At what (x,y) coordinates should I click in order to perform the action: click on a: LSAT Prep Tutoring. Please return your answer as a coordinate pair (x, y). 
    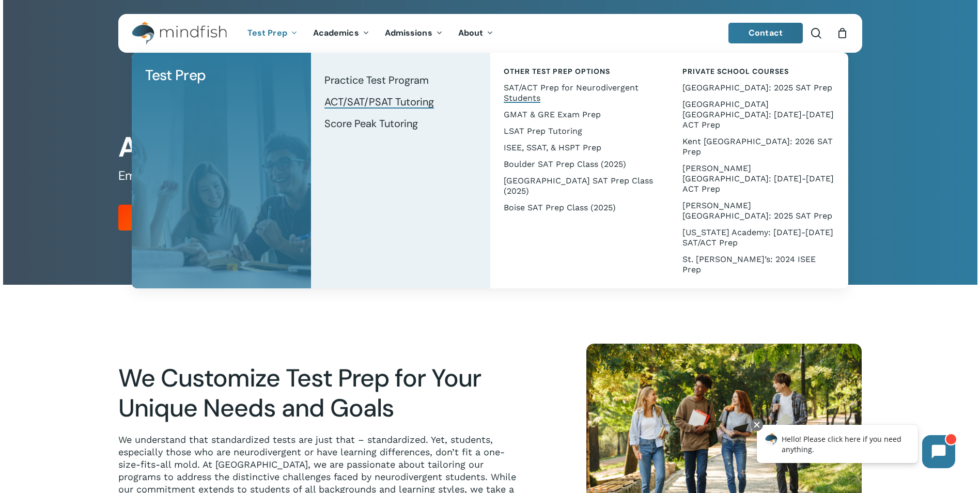
    Looking at the image, I should click on (579, 131).